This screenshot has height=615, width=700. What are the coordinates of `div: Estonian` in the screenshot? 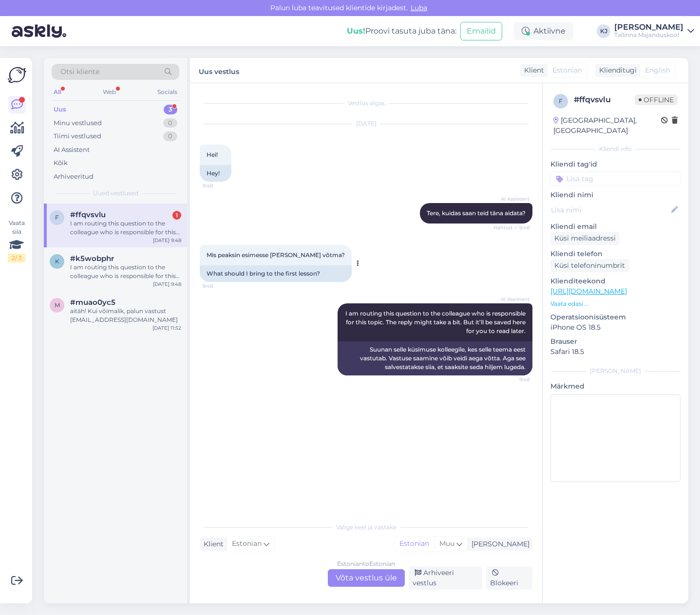 It's located at (414, 544).